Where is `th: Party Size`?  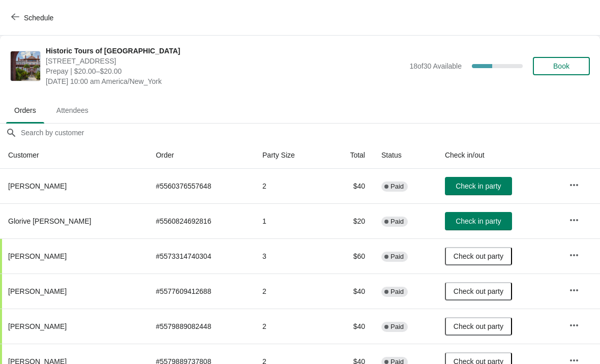 th: Party Size is located at coordinates (291, 155).